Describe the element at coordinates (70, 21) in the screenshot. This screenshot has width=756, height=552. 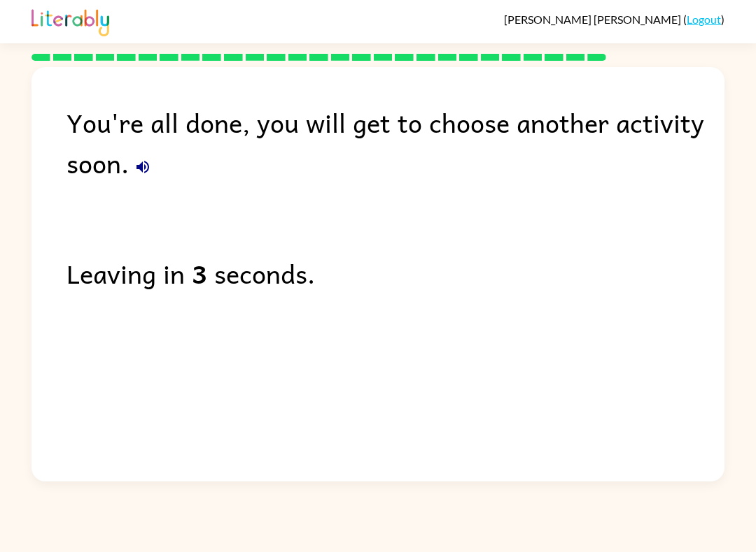
I see `img: Literably` at that location.